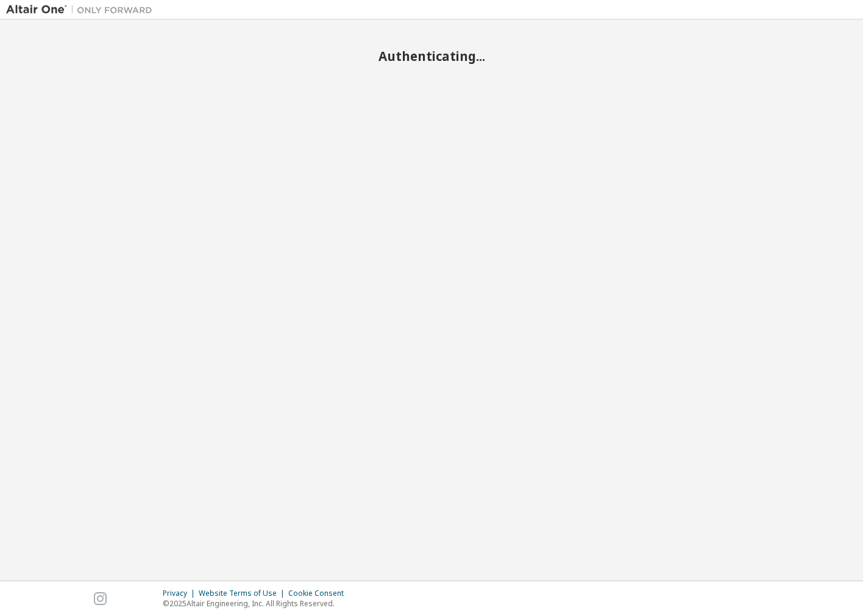 The height and width of the screenshot is (616, 863). Describe the element at coordinates (181, 593) in the screenshot. I see `div: Privacy` at that location.